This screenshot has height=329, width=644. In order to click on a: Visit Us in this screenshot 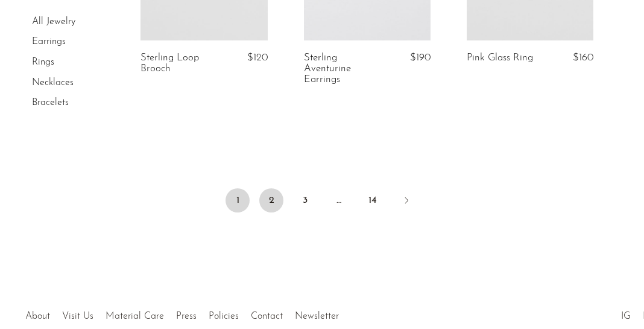, I will do `click(78, 316)`.